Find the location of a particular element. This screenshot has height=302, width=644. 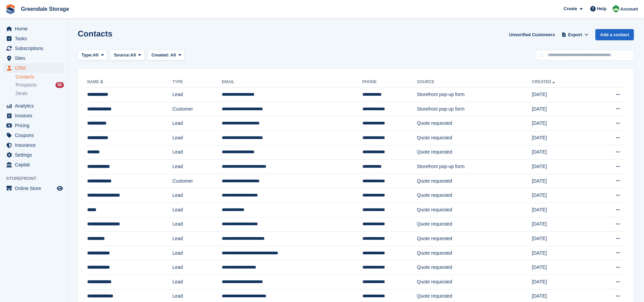

span: Storefront is located at coordinates (36, 179).